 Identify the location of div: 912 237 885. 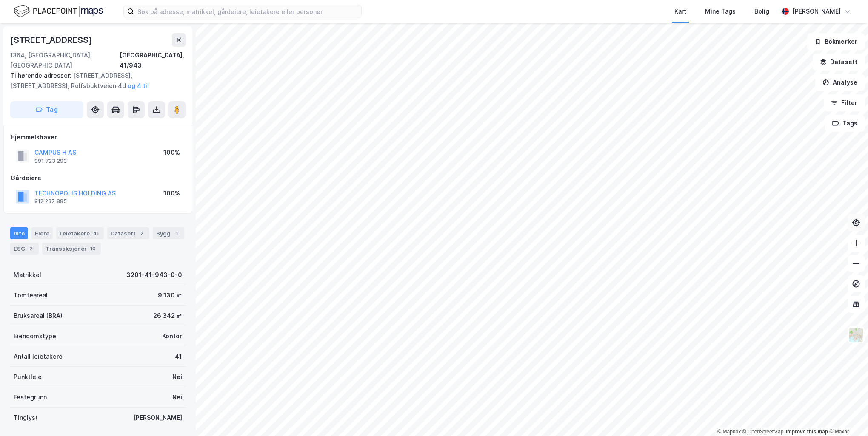
(50, 202).